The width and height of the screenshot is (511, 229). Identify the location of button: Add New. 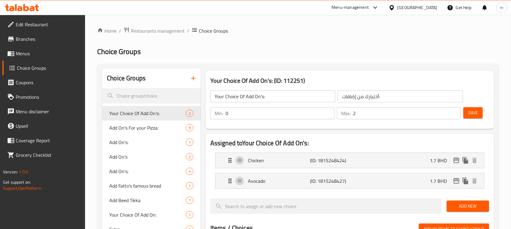
(468, 206).